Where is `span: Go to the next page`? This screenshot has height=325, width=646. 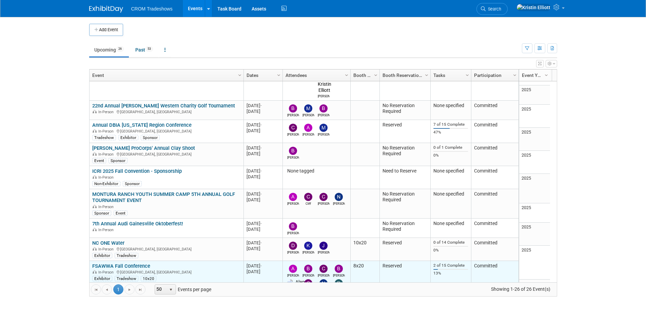 span: Go to the next page is located at coordinates (129, 290).